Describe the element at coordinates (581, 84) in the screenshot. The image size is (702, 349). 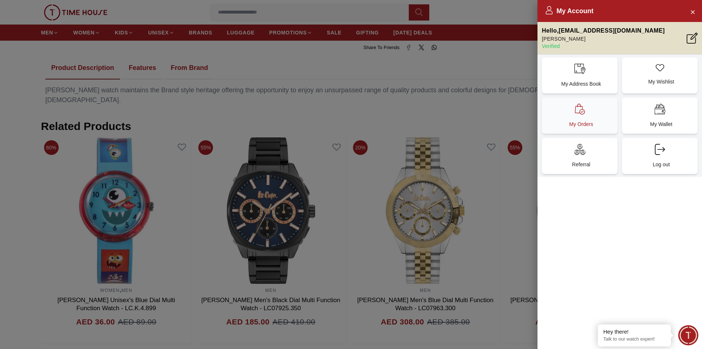
I see `p: My Address Book` at that location.